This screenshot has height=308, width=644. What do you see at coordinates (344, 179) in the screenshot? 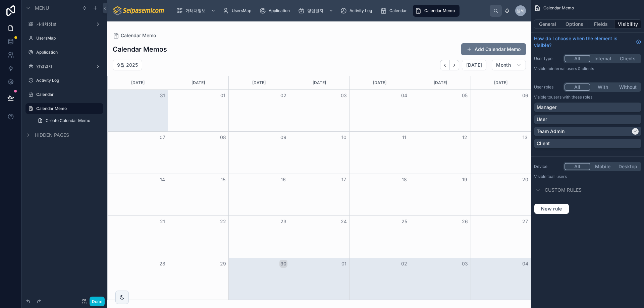
I see `button: 17` at bounding box center [344, 179].